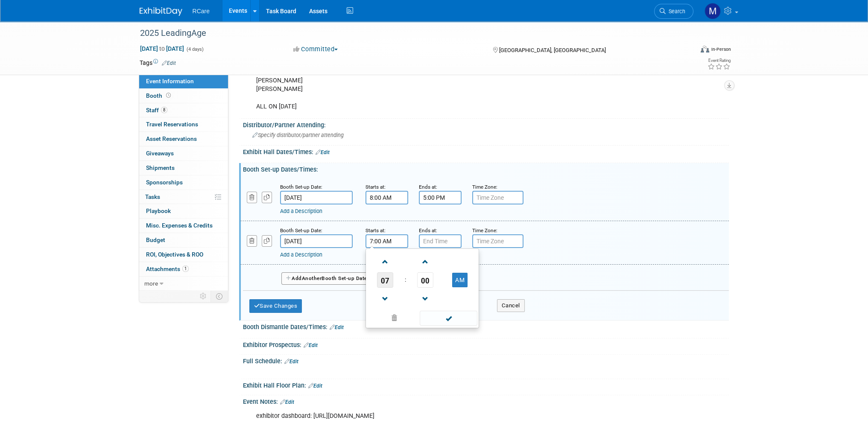 The image size is (868, 423). I want to click on div: Distributor/Partner Attending:, so click(486, 123).